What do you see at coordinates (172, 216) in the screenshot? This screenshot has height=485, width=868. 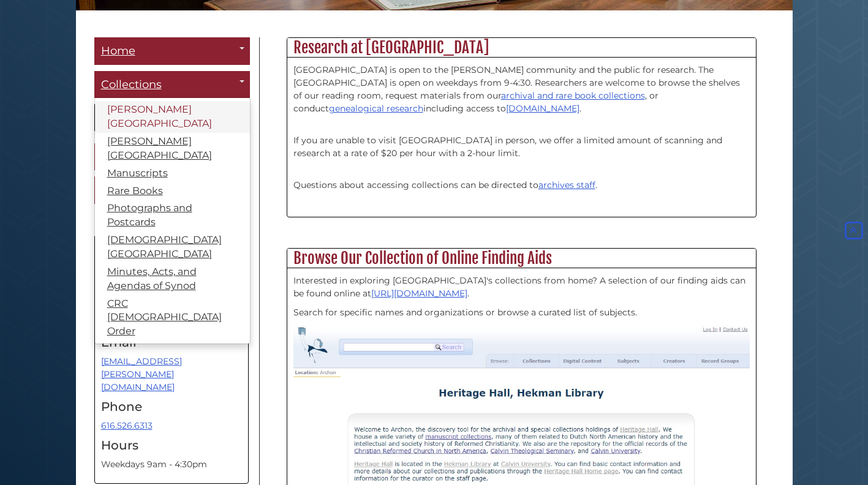 I see `a: Photographs and Postcards` at bounding box center [172, 216].